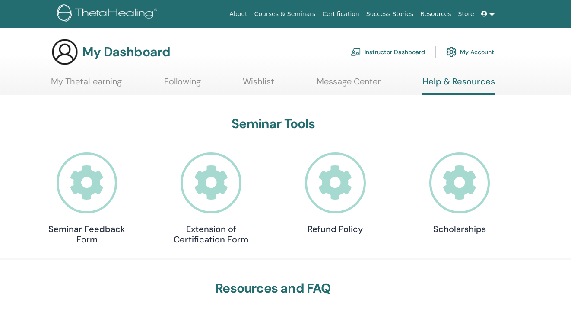 Image resolution: width=571 pixels, height=313 pixels. I want to click on a: My Account, so click(470, 52).